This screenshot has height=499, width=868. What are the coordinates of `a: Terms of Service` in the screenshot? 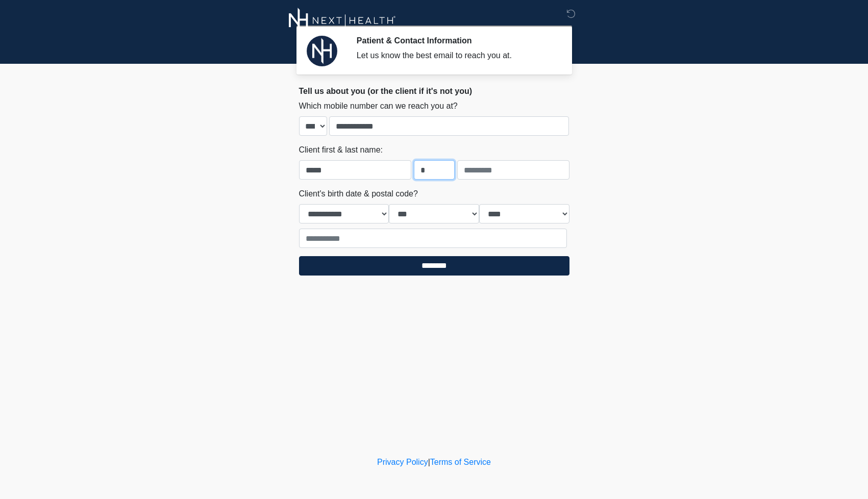 It's located at (460, 462).